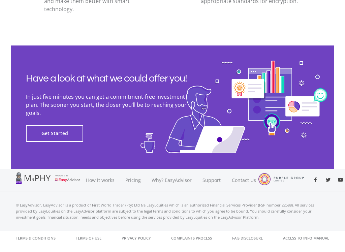 The height and width of the screenshot is (252, 345). I want to click on a: Support, so click(212, 187).